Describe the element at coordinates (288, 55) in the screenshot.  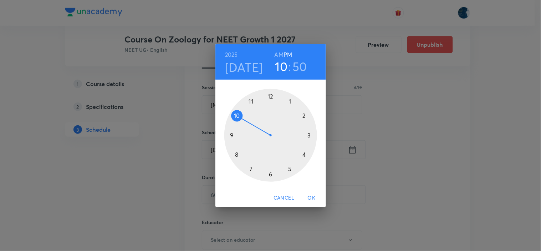
I see `h6: PM` at that location.